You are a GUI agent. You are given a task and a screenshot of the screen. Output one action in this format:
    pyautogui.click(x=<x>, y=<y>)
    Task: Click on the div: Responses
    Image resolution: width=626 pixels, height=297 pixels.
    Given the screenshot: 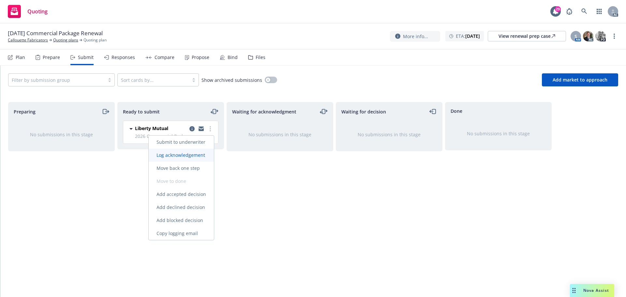 What is the action you would take?
    pyautogui.click(x=123, y=57)
    